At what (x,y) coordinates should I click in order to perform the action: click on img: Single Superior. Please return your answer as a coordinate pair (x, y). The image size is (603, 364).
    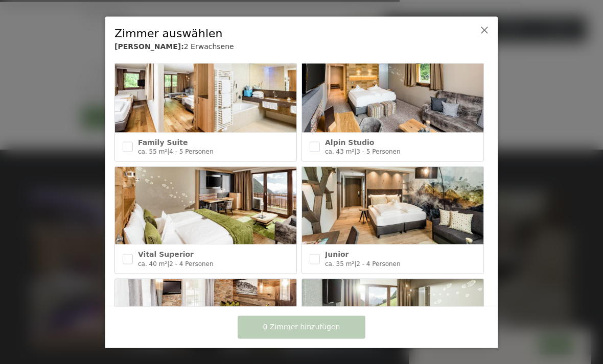
    Looking at the image, I should click on (393, 318).